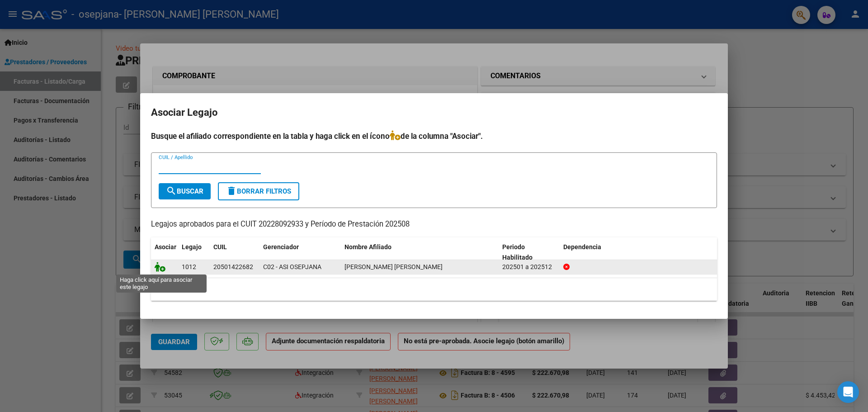 Image resolution: width=868 pixels, height=412 pixels. What do you see at coordinates (184, 191) in the screenshot?
I see `span: Buscar` at bounding box center [184, 191].